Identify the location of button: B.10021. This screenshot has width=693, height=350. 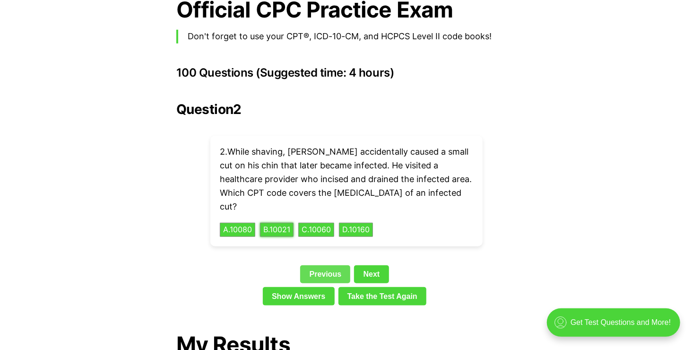
(276, 230).